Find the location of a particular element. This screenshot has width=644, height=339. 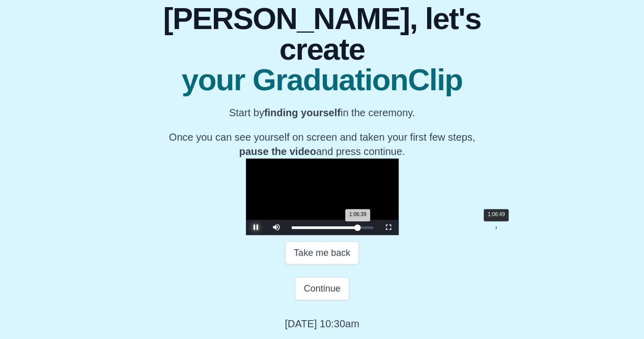

b: pause the video is located at coordinates (278, 151).